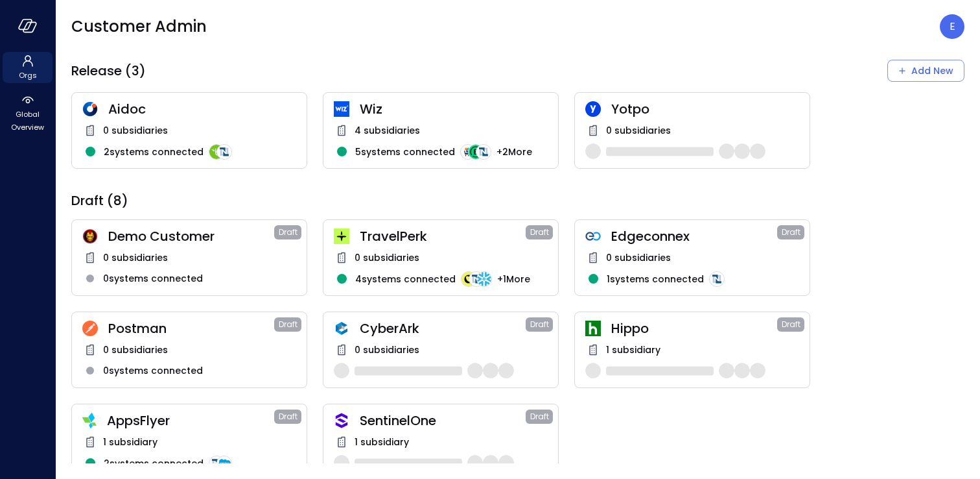  What do you see at coordinates (342, 236) in the screenshot?
I see `img: euz2wel6fvrjeyhjwgr9` at bounding box center [342, 236].